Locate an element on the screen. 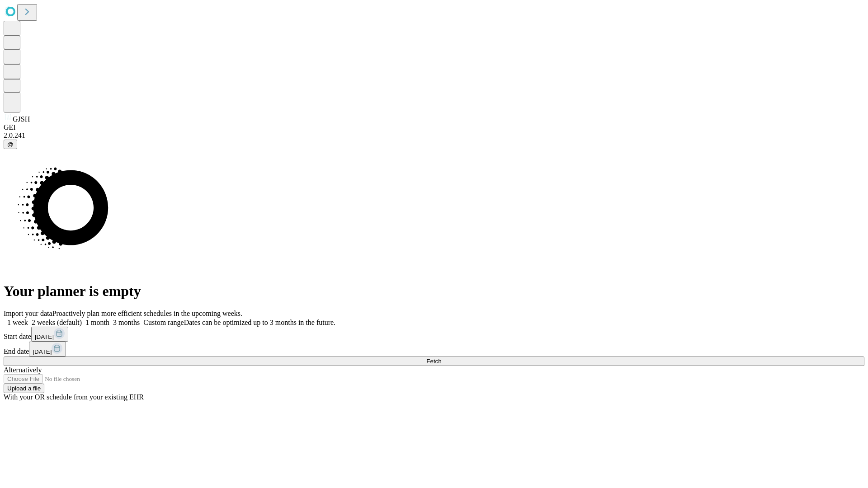 The height and width of the screenshot is (488, 868). button: Upload a file is located at coordinates (24, 389).